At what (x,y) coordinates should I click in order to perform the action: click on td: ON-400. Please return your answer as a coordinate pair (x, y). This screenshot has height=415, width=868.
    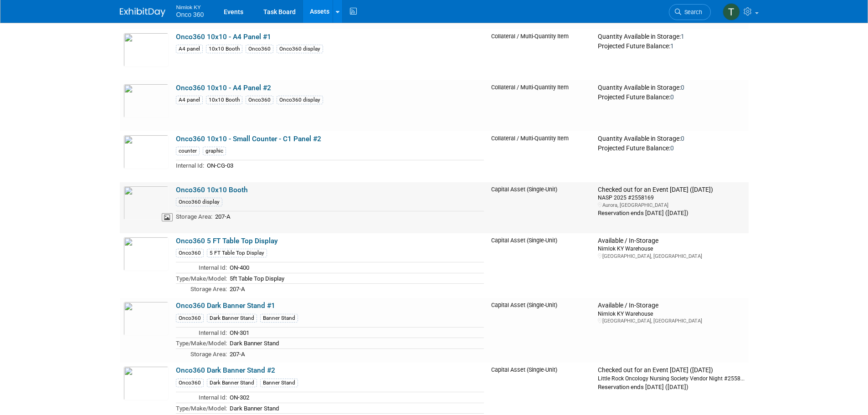
    Looking at the image, I should click on (355, 268).